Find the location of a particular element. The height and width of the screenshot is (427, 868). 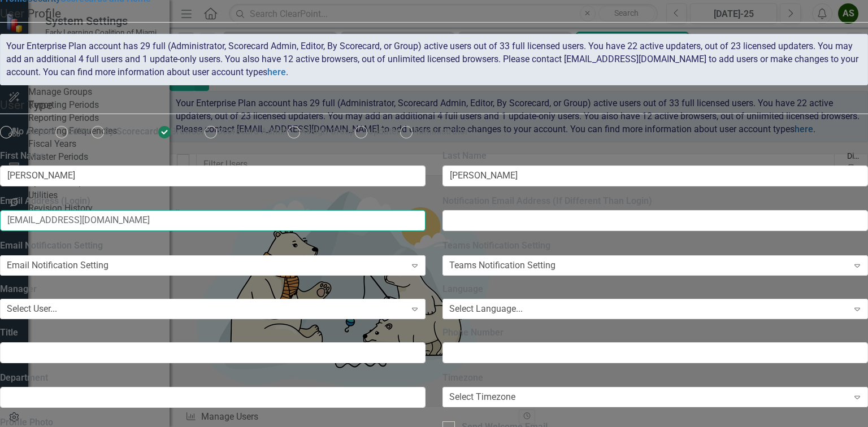

div: Select Timezone is located at coordinates (482, 398).